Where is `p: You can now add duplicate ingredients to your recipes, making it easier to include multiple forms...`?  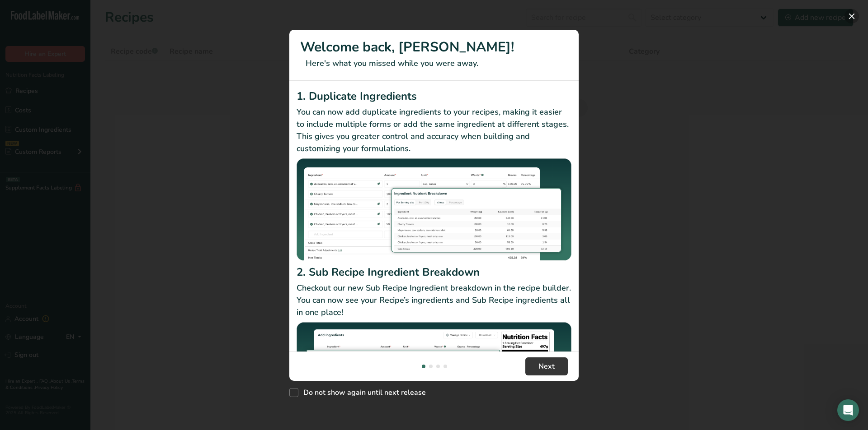
p: You can now add duplicate ingredients to your recipes, making it easier to include multiple forms... is located at coordinates (434, 130).